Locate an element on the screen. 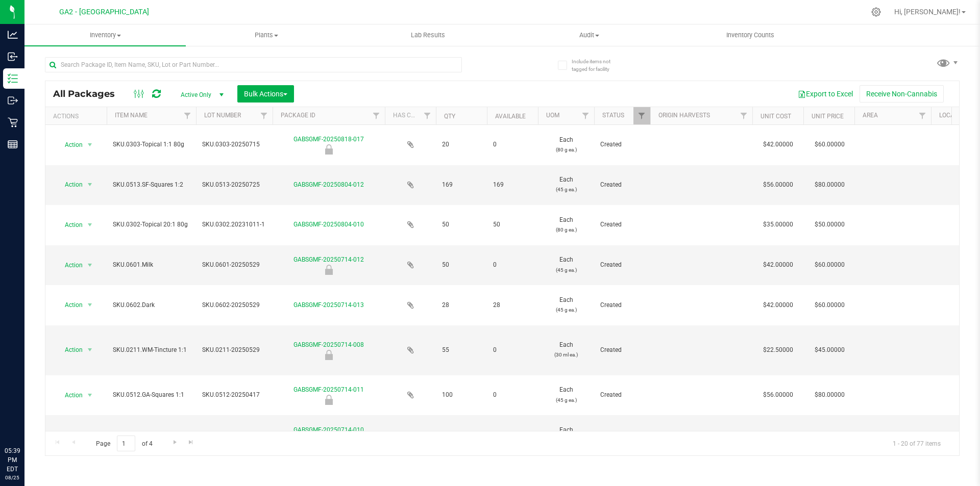 The height and width of the screenshot is (486, 980). p: (30 ml ea.) is located at coordinates (567, 355).